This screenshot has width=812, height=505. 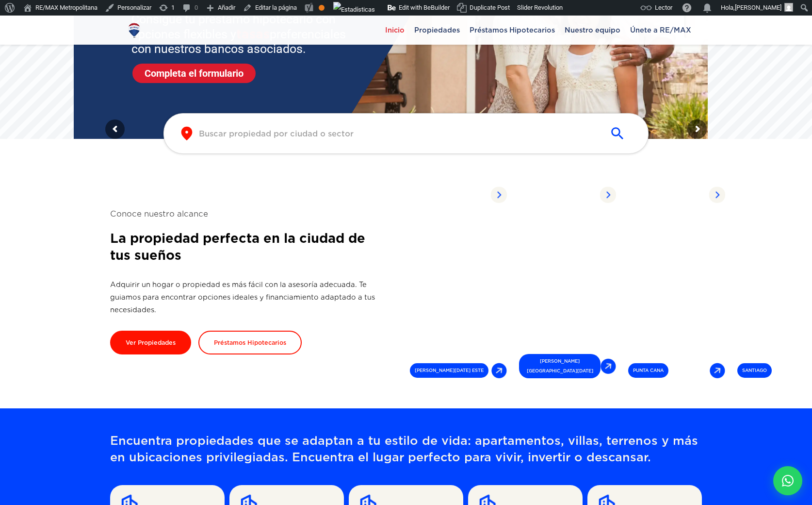 What do you see at coordinates (661, 30) in the screenshot?
I see `span: Únete a RE/MAX` at bounding box center [661, 30].